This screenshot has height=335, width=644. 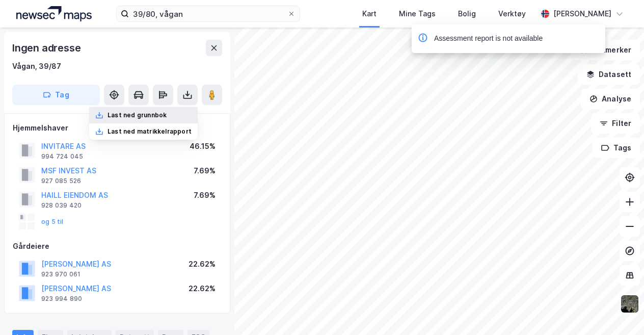 I want to click on div: Last ned grunnbok, so click(x=137, y=115).